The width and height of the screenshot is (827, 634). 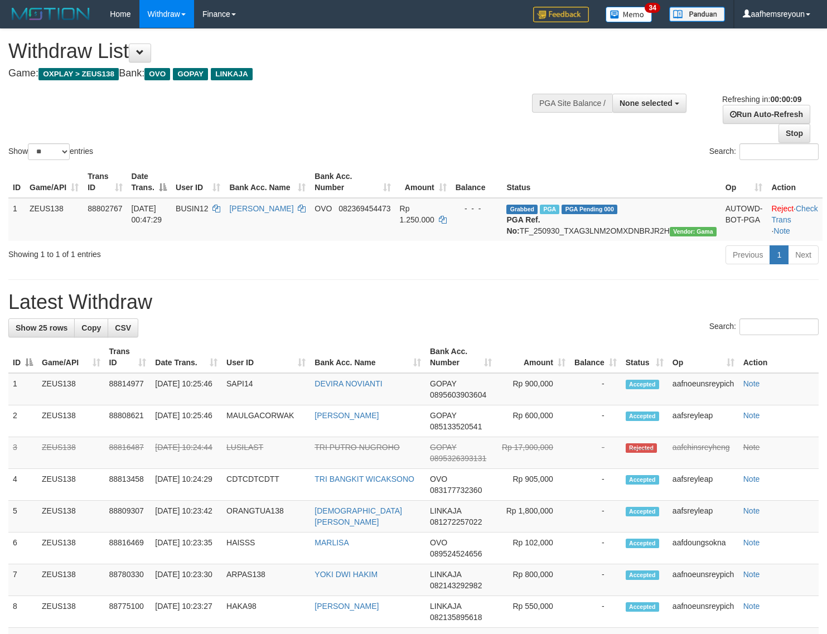 What do you see at coordinates (456, 427) in the screenshot?
I see `span: Copy 085133520541 to clipboard` at bounding box center [456, 427].